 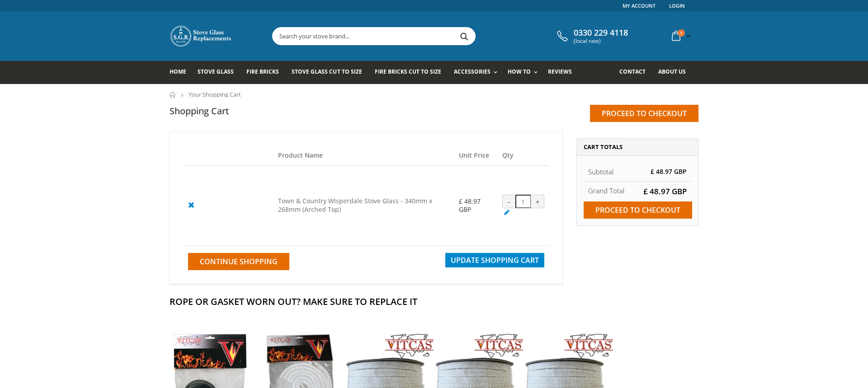 I want to click on span: (local rate), so click(x=601, y=41).